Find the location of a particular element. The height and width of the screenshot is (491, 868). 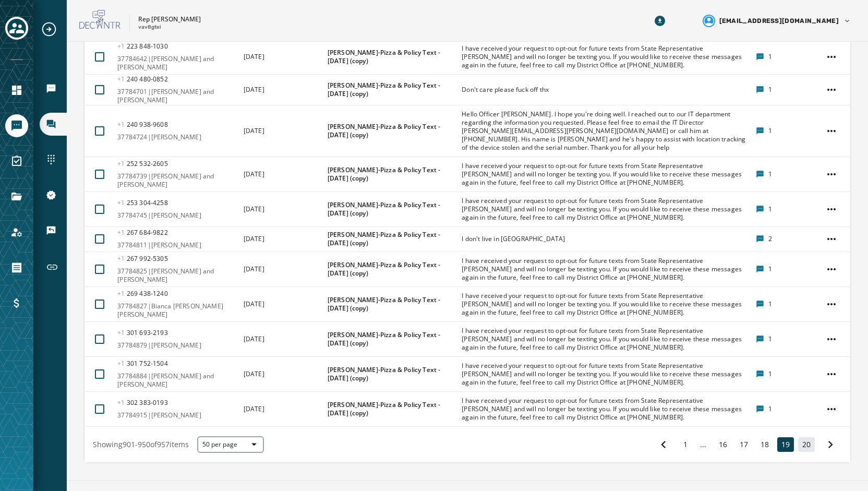

button: 18 is located at coordinates (765, 445).